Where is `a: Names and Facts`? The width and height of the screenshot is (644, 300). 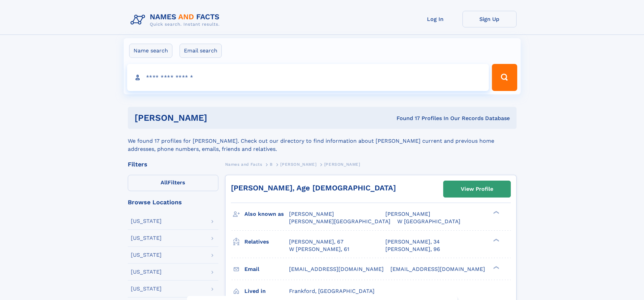 a: Names and Facts is located at coordinates (244, 164).